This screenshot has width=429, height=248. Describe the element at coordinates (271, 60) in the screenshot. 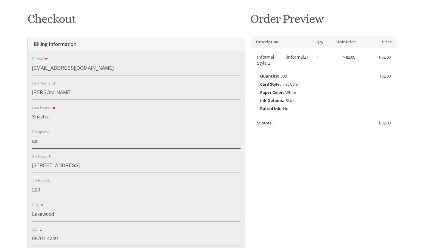

I see `span: Informal Style 2` at that location.